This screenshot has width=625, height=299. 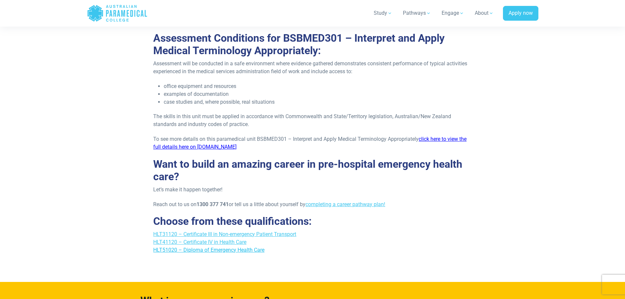 What do you see at coordinates (225, 234) in the screenshot?
I see `a: HLT31120 – Certificate III in Non-emergency Patient Transport` at bounding box center [225, 234].